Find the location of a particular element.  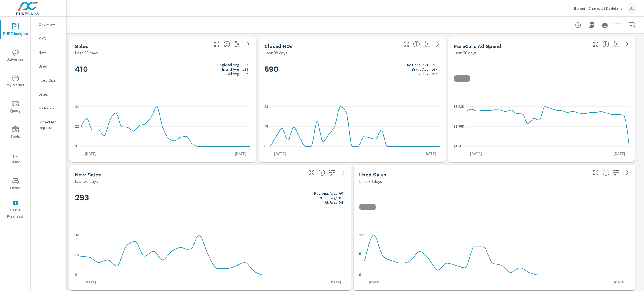

p: 123 is located at coordinates (246, 69).